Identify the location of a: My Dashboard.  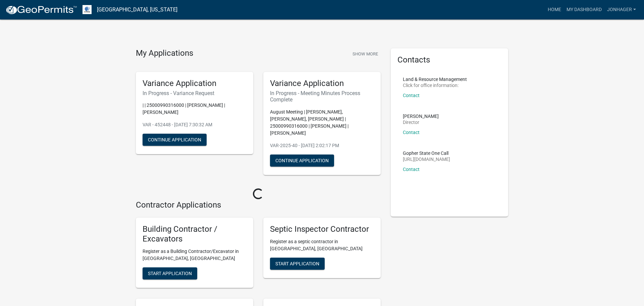
(584, 10).